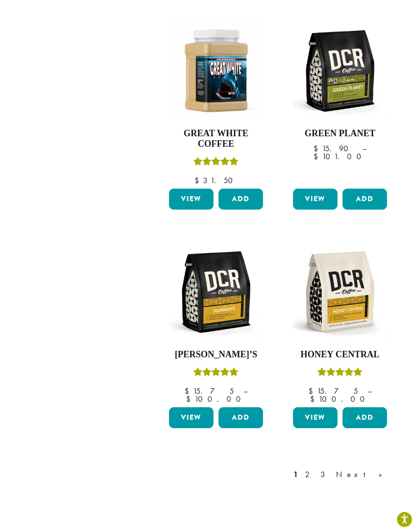 This screenshot has height=532, width=417. What do you see at coordinates (340, 133) in the screenshot?
I see `h4: Green Planet` at bounding box center [340, 133].